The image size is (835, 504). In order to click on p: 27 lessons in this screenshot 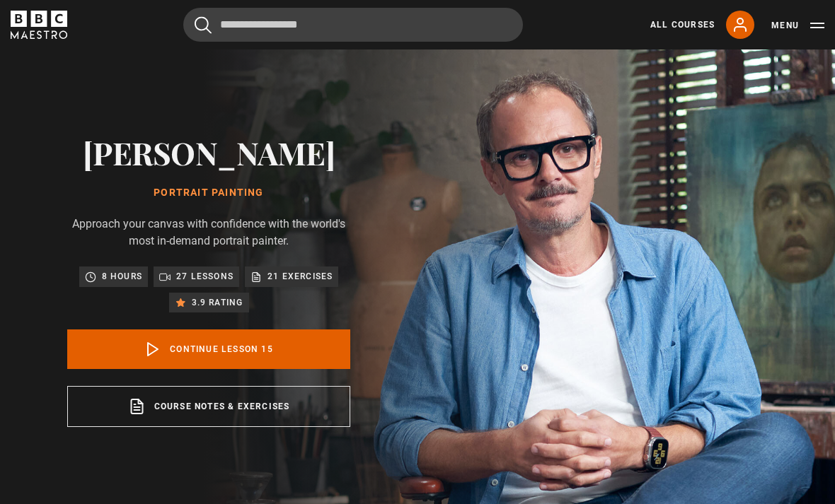, I will do `click(204, 277)`.